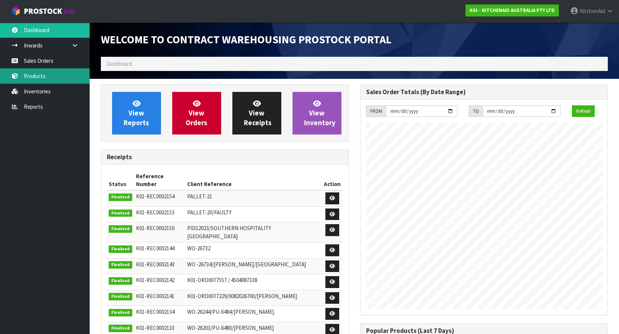  What do you see at coordinates (196, 113) in the screenshot?
I see `span: View Orders` at bounding box center [196, 113].